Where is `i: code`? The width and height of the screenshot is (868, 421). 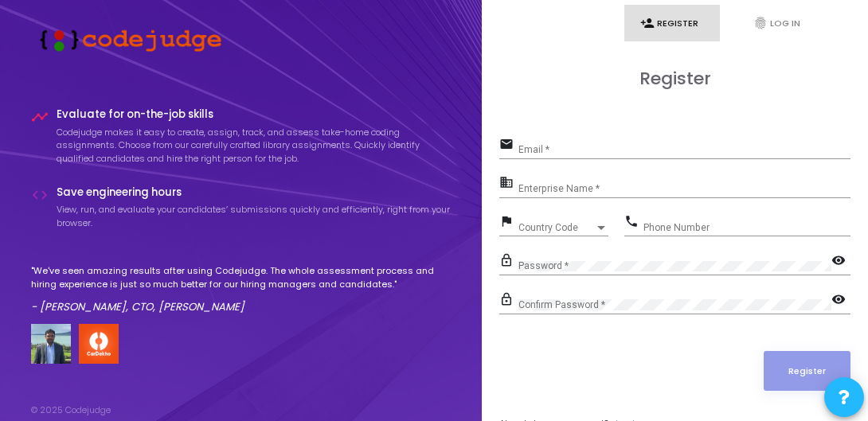
i: code is located at coordinates (40, 195).